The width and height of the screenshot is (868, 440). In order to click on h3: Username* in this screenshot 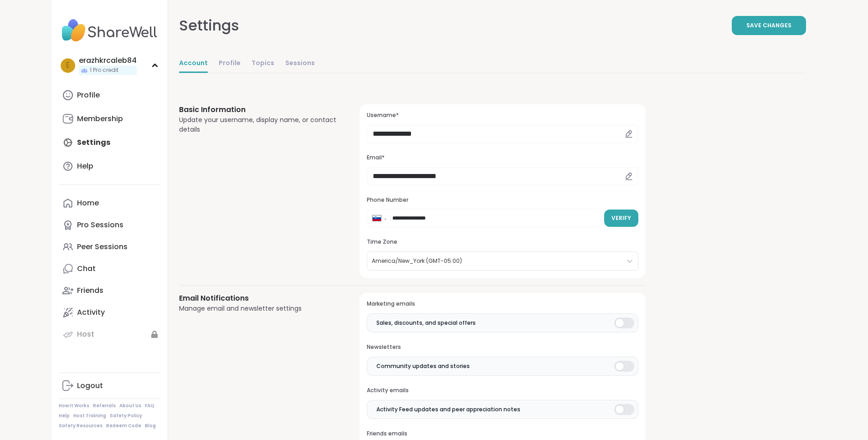, I will do `click(503, 115)`.